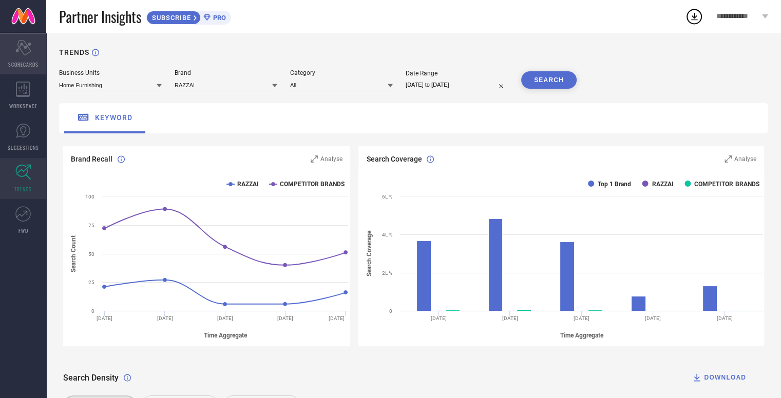  What do you see at coordinates (23, 64) in the screenshot?
I see `span: SCORECARDS` at bounding box center [23, 64].